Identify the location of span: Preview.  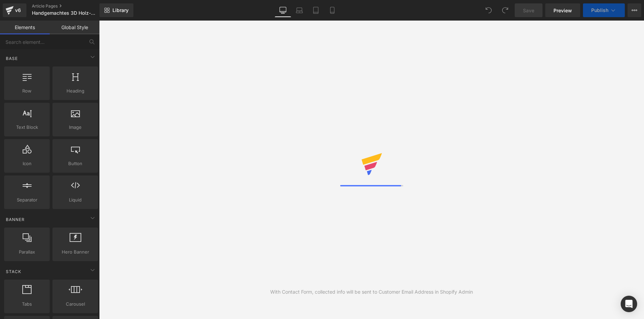
(563, 10).